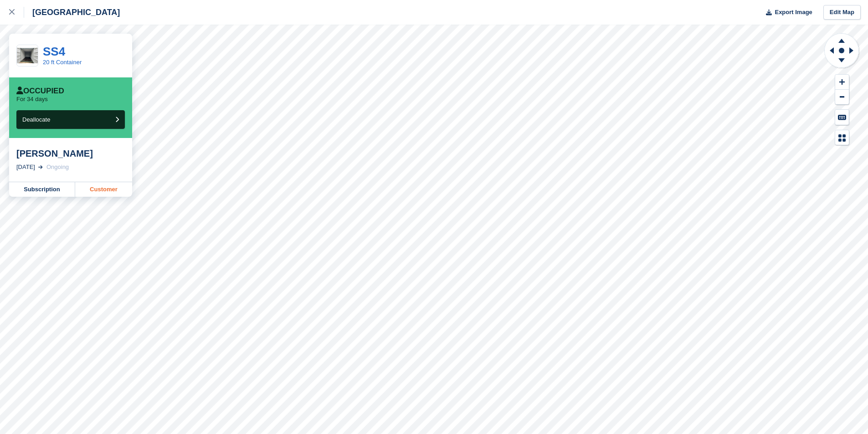  Describe the element at coordinates (62, 62) in the screenshot. I see `a: 20 ft Container` at that location.